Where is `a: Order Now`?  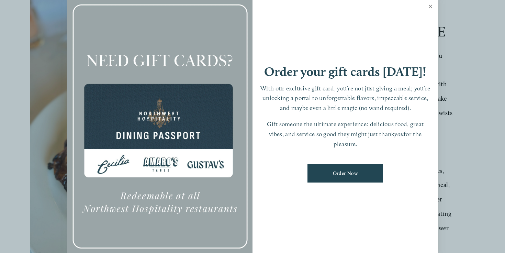 a: Order Now is located at coordinates (345, 173).